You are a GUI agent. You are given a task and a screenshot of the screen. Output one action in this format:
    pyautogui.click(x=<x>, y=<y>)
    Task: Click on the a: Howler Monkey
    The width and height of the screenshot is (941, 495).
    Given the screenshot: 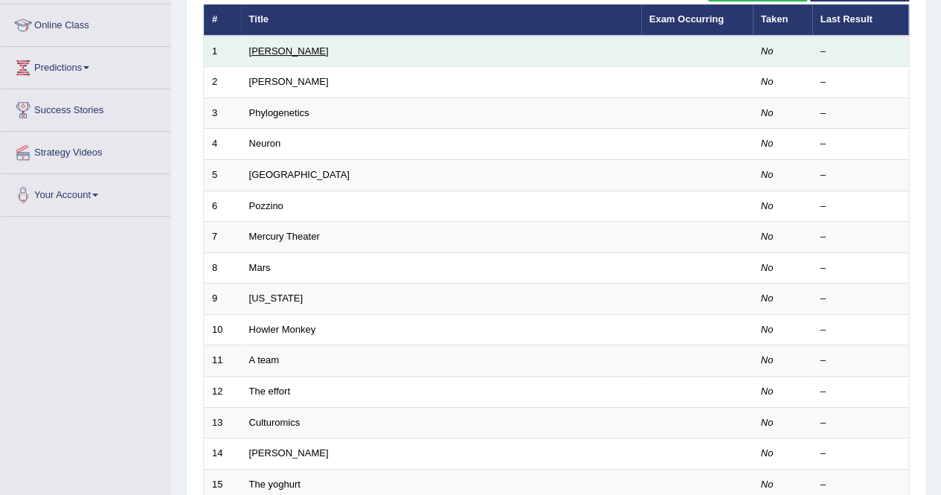 What is the action you would take?
    pyautogui.click(x=283, y=329)
    